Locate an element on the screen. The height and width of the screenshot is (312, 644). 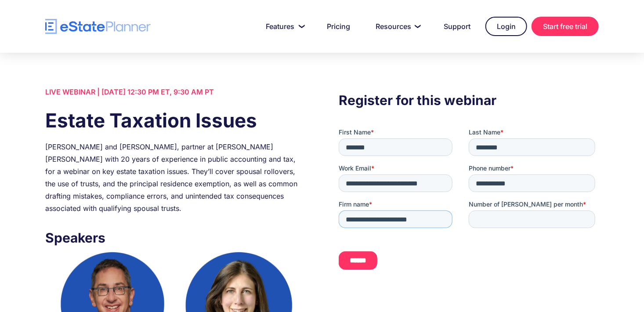
h3: Speakers is located at coordinates (176, 238).